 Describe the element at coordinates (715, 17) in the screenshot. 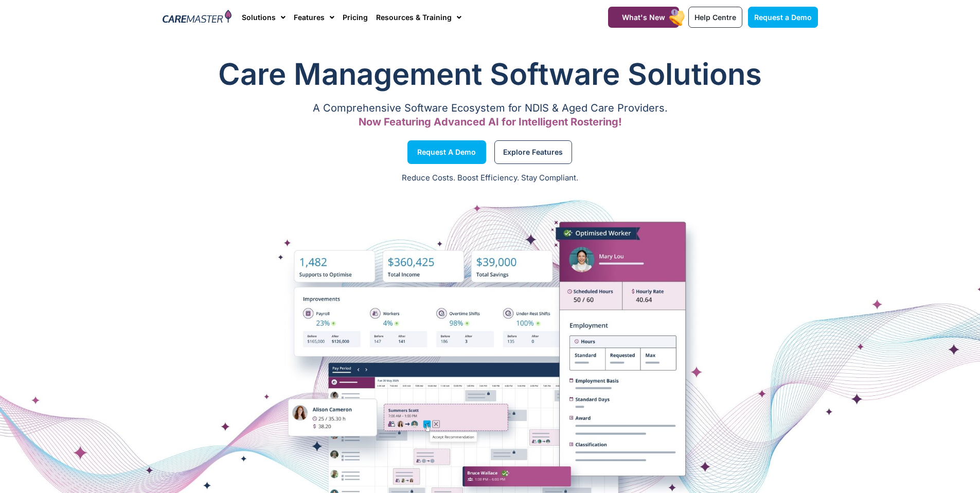

I see `span: Help Centre` at that location.